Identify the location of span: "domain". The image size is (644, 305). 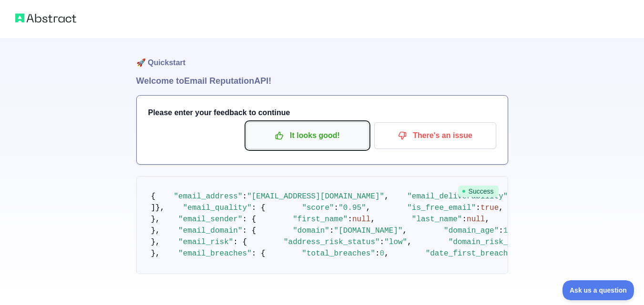
(311, 231).